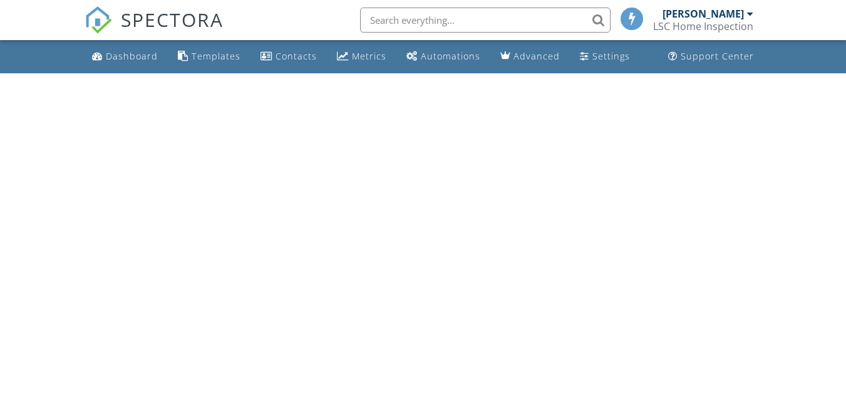 Image resolution: width=846 pixels, height=404 pixels. What do you see at coordinates (296, 56) in the screenshot?
I see `div: Contacts` at bounding box center [296, 56].